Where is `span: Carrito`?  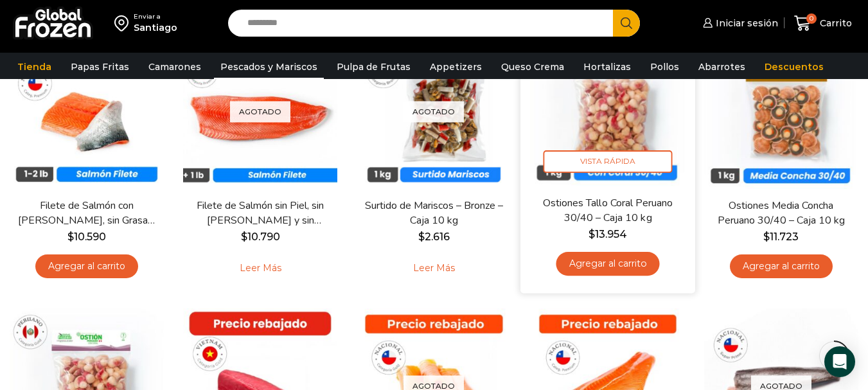 span: Carrito is located at coordinates (833, 23).